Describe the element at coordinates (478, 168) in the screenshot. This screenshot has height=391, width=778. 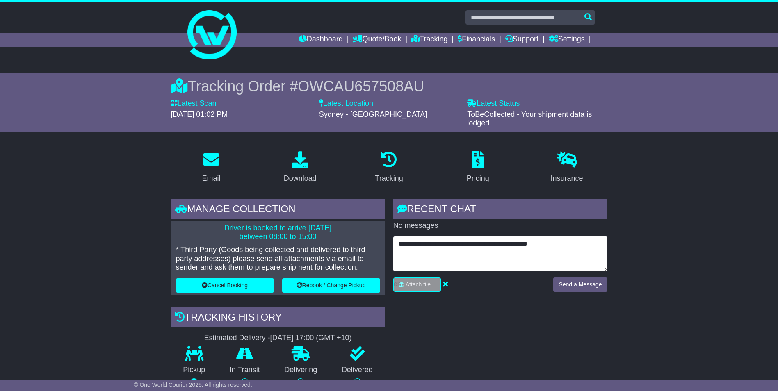
I see `a: Pricing` at that location.